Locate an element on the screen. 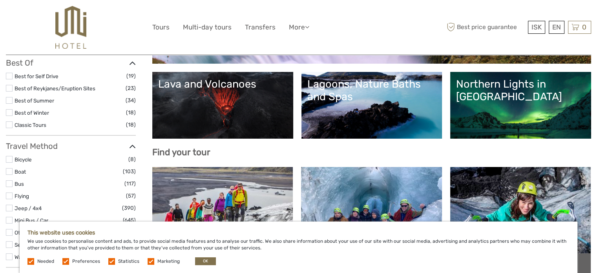 Image resolution: width=597 pixels, height=273 pixels. a: Tours is located at coordinates (161, 27).